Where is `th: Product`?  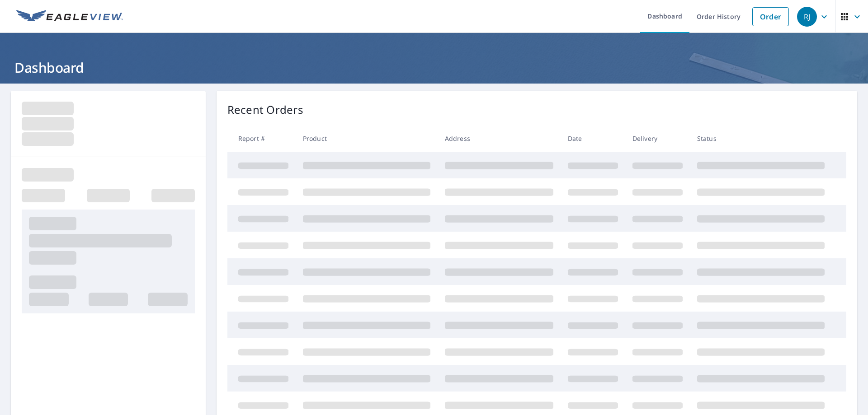 th: Product is located at coordinates (367, 139).